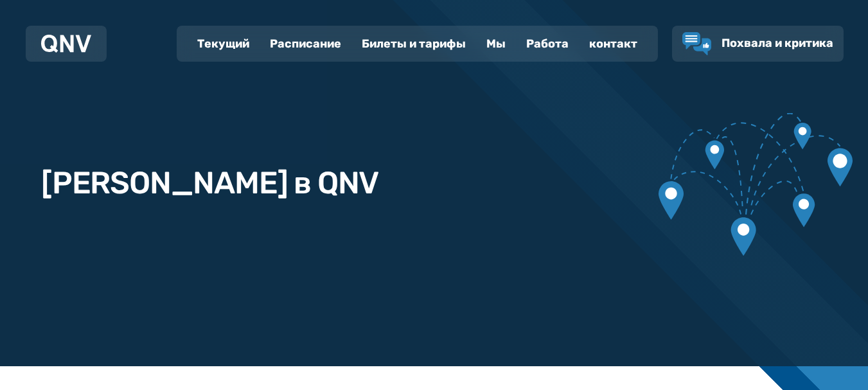 This screenshot has height=390, width=868. What do you see at coordinates (66, 44) in the screenshot?
I see `a: Логотип QNV` at bounding box center [66, 44].